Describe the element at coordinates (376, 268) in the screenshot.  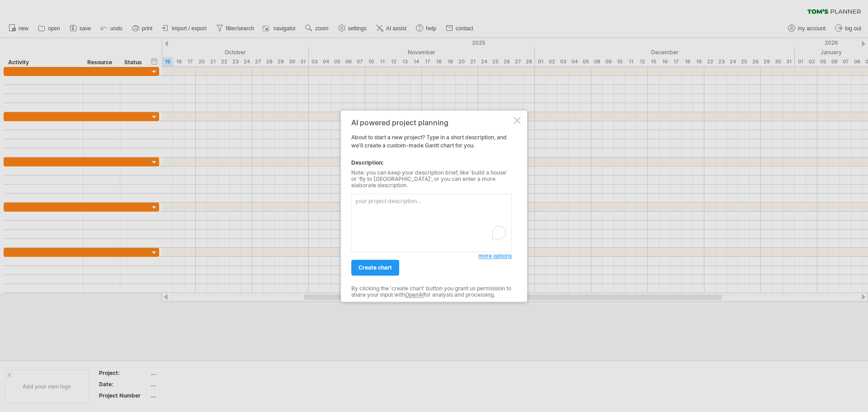
I see `a: create chart` at that location.